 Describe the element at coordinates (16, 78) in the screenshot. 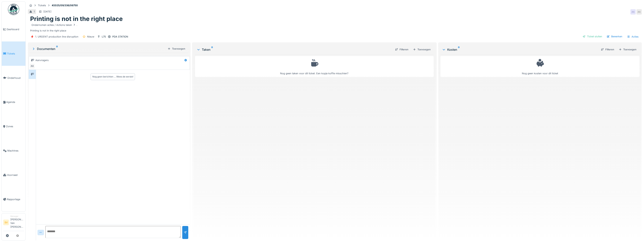

I see `span: Onderhoud` at that location.